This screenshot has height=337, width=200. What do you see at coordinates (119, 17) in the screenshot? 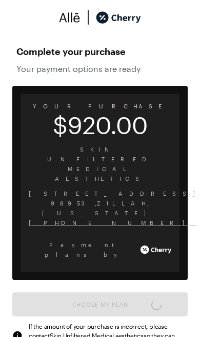
I see `img: cherry_black_logo-DrOE_MJI.svg` at bounding box center [119, 17].